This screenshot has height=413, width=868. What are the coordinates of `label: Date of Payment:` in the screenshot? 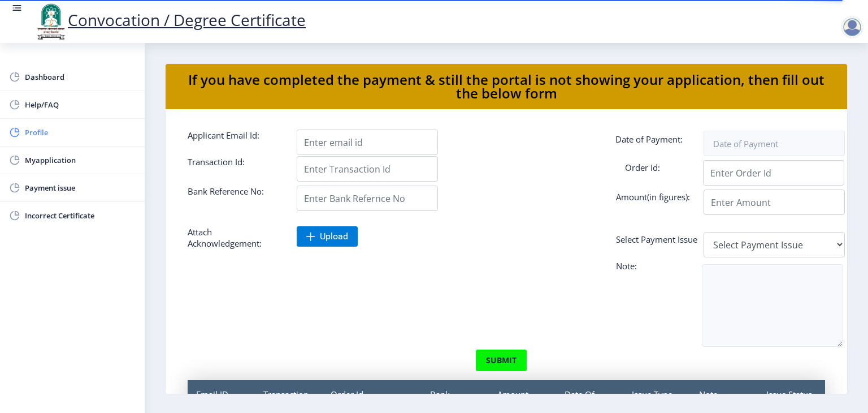 It's located at (661, 142).